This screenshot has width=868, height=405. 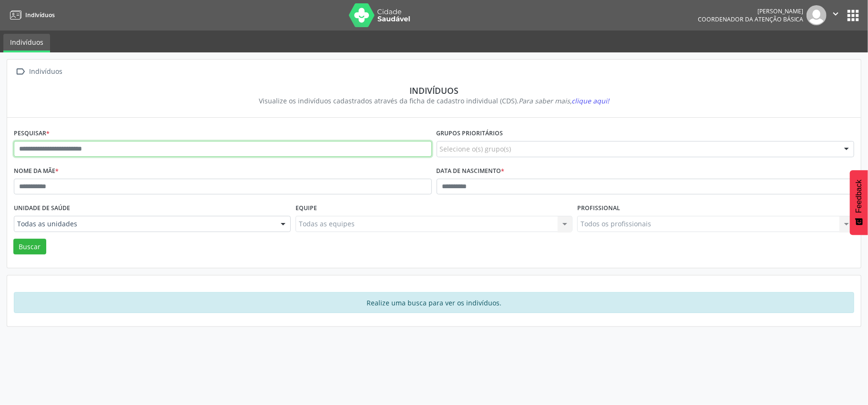 I want to click on img: img, so click(x=817, y=15).